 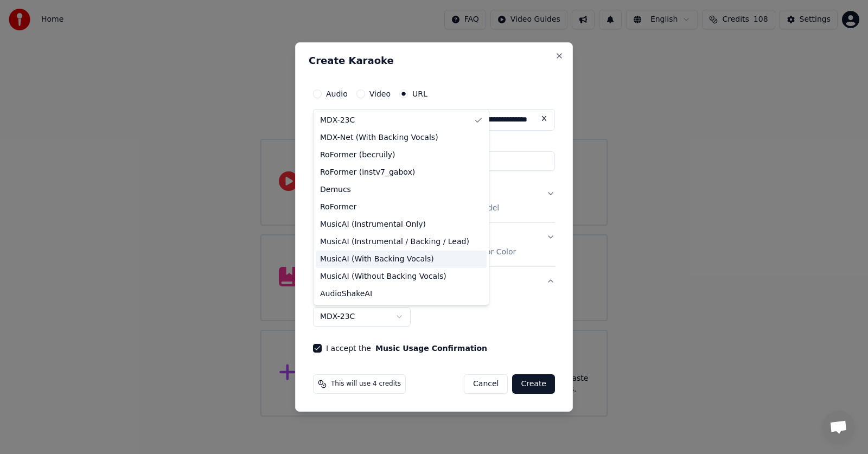 I want to click on span: MusicAI (Instrumental / Backing / Lead), so click(x=394, y=242).